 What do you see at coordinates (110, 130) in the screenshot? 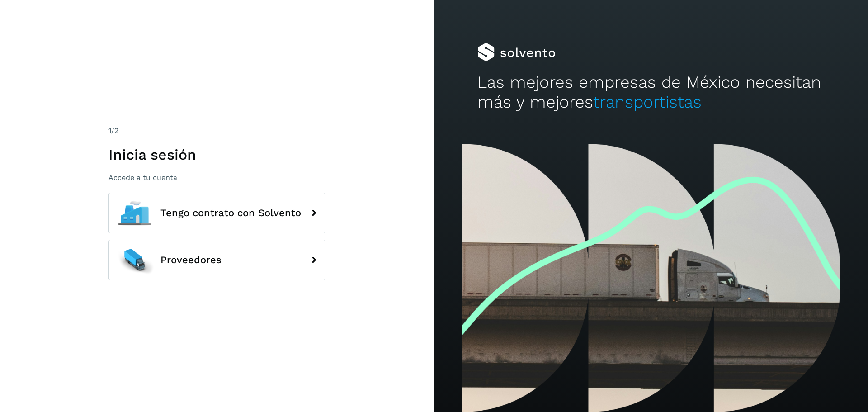
I see `span: 1` at bounding box center [110, 130].